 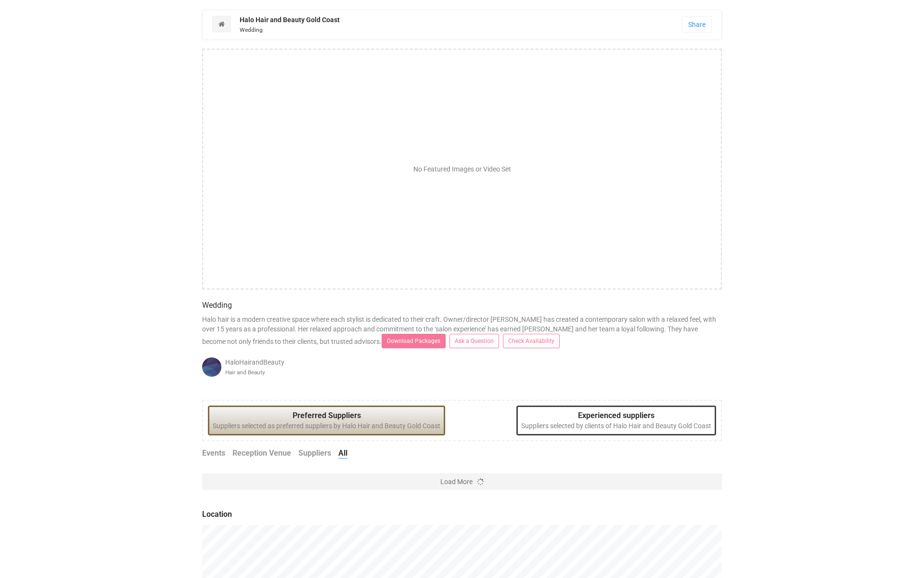 What do you see at coordinates (462, 169) in the screenshot?
I see `div: No Featured Images or Video Set` at bounding box center [462, 169].